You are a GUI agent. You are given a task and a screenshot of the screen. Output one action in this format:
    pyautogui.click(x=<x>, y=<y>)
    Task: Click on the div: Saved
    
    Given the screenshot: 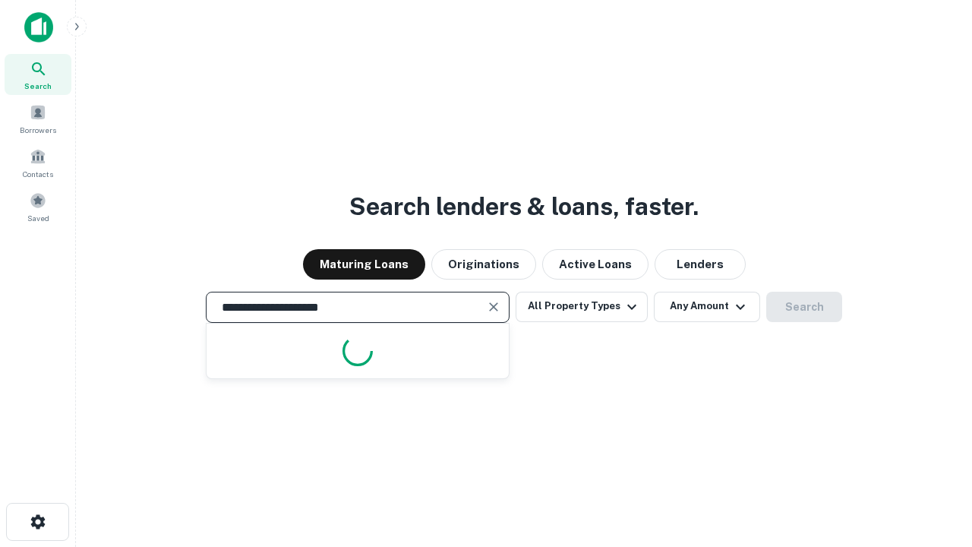 What is the action you would take?
    pyautogui.click(x=38, y=207)
    